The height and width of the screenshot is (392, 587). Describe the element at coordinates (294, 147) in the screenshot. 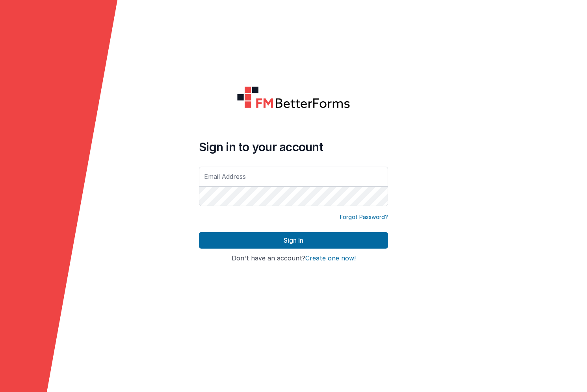

I see `h4: Sign in to your account` at that location.